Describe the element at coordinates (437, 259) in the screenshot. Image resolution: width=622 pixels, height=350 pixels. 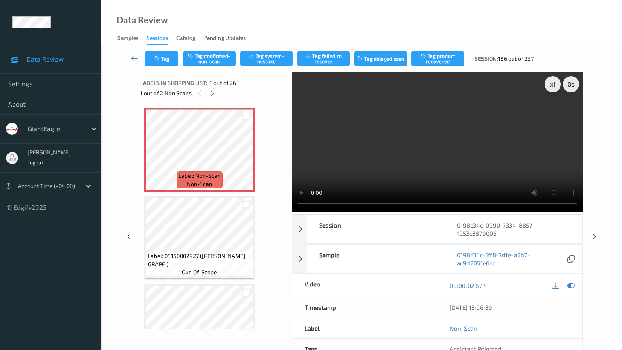
I see `div: Sample0198c34c-1ff8-7dfe-a5b7-ac9d205fe6cc` at that location.